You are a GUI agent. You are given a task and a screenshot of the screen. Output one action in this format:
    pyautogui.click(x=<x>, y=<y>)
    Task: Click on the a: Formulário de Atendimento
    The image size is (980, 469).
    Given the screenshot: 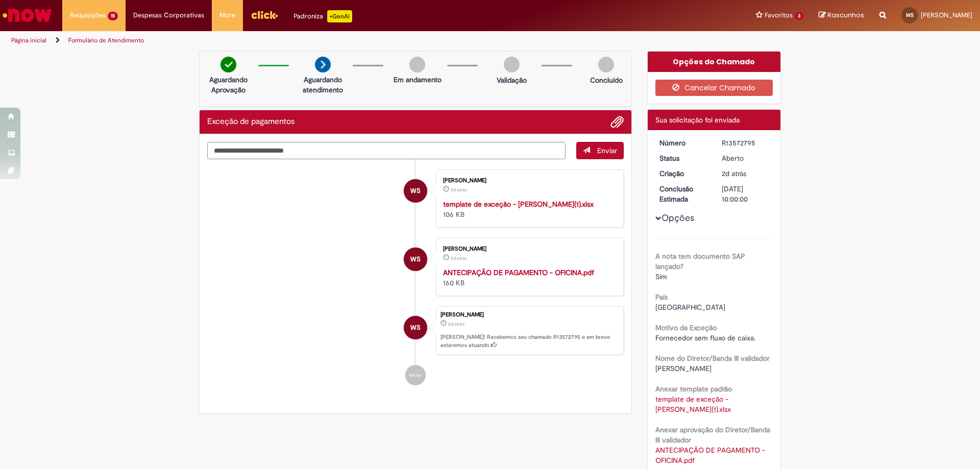 What is the action you would take?
    pyautogui.click(x=106, y=40)
    